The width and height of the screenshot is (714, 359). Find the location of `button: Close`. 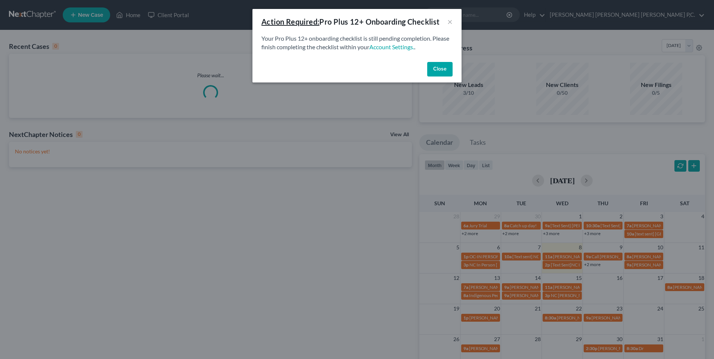

button: Close is located at coordinates (440, 69).